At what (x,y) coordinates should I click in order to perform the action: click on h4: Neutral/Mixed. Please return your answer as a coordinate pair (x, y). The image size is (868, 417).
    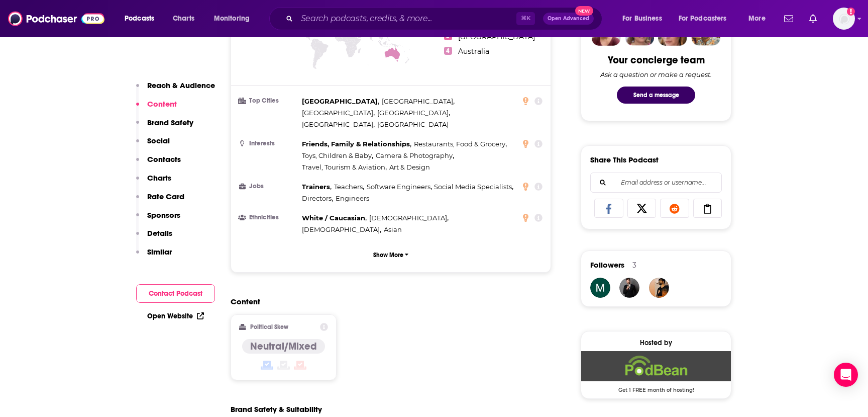
    Looking at the image, I should click on (283, 346).